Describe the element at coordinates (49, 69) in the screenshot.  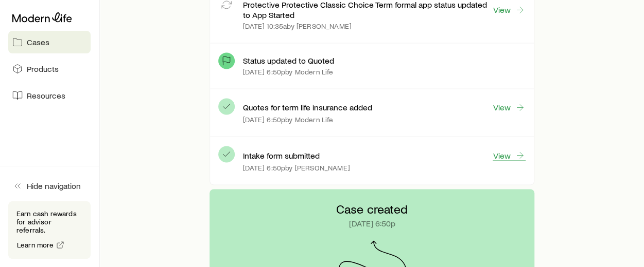
I see `a: Products` at that location.